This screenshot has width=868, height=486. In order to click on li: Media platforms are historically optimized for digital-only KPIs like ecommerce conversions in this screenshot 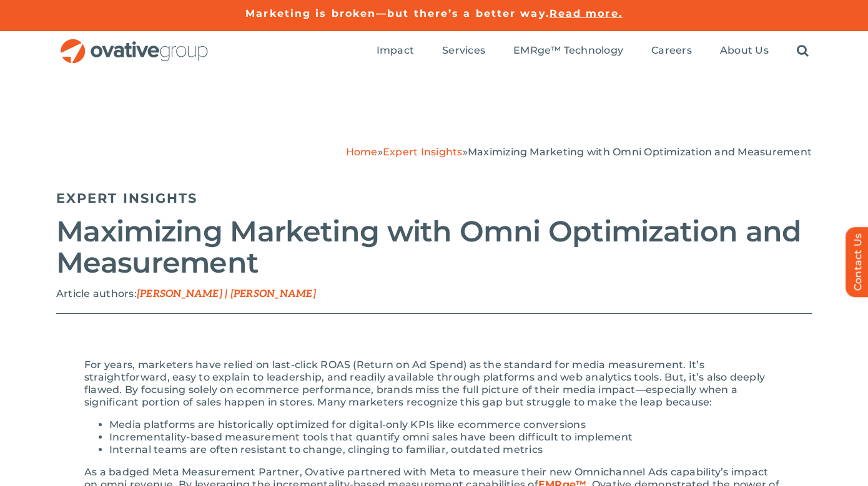, I will do `click(446, 425)`.